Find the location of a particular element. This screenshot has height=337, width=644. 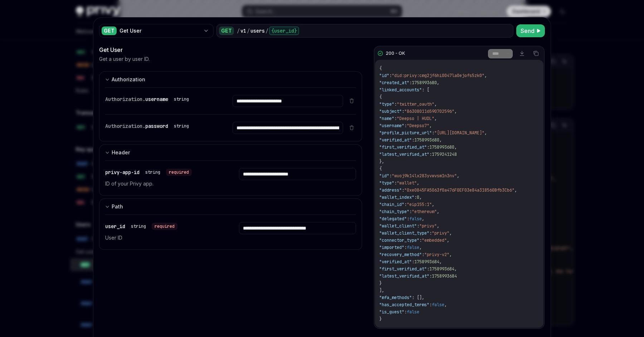

input: Enter password is located at coordinates (287, 128).